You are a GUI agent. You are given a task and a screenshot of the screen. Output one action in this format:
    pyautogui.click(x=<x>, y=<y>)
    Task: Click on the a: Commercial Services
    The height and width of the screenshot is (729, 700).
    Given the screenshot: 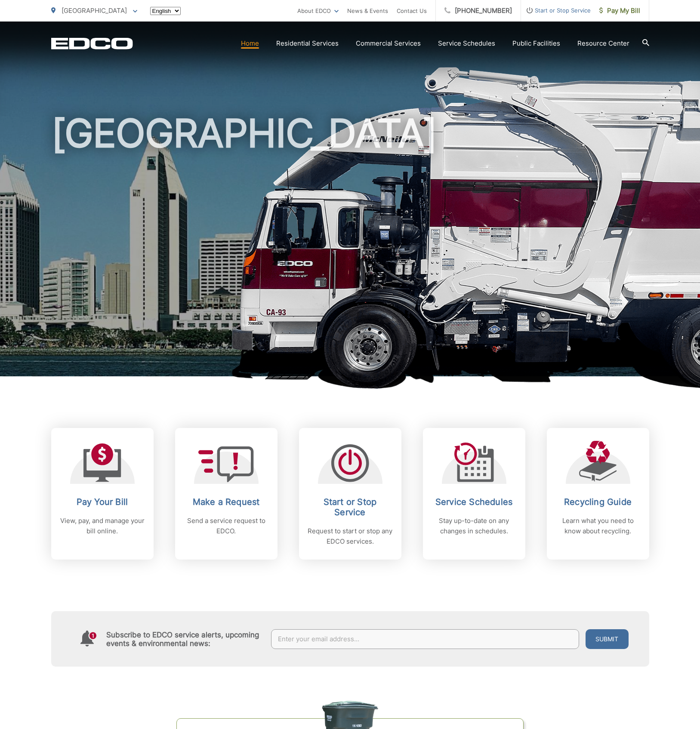 What is the action you would take?
    pyautogui.click(x=388, y=43)
    